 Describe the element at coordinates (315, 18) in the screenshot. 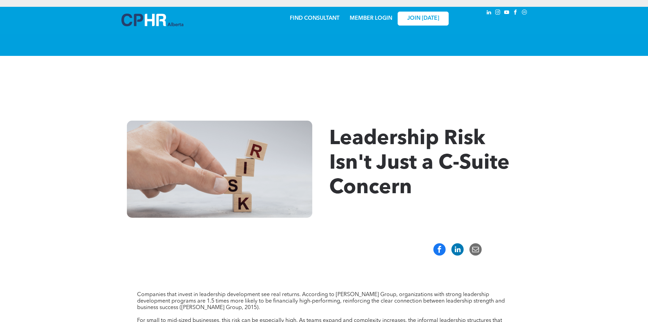

I see `a: FIND CONSULTANT` at that location.